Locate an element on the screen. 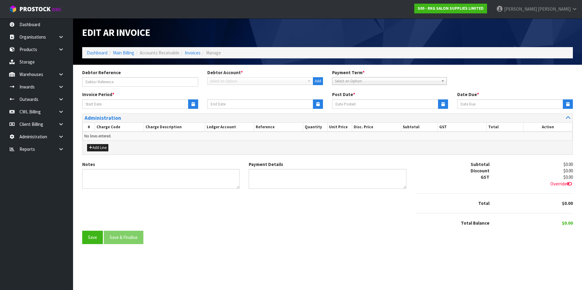 This screenshot has width=582, height=290. strong: GST is located at coordinates (485, 177).